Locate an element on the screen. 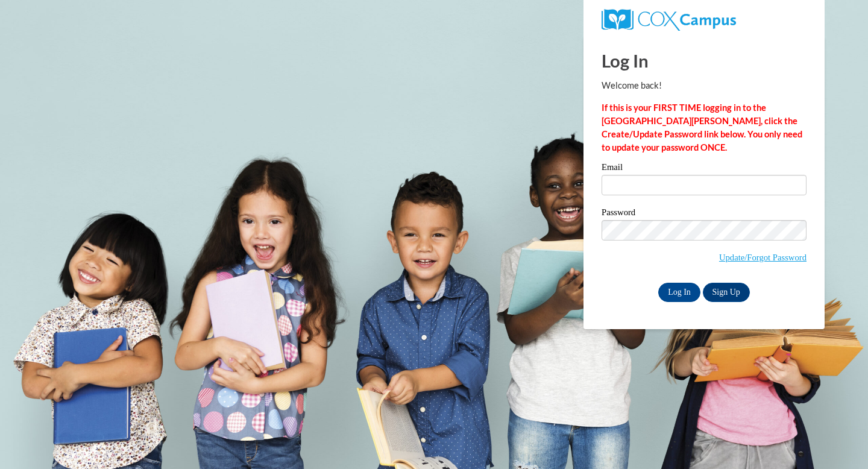  p: Welcome back! is located at coordinates (704, 86).